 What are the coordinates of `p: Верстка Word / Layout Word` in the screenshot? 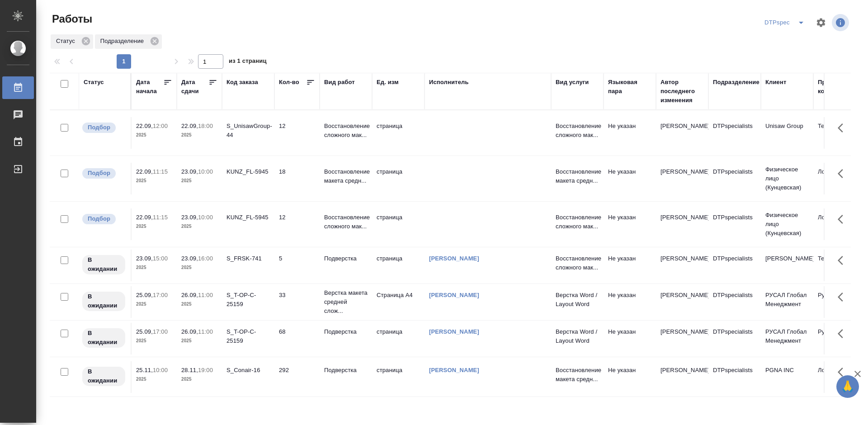 It's located at (577, 300).